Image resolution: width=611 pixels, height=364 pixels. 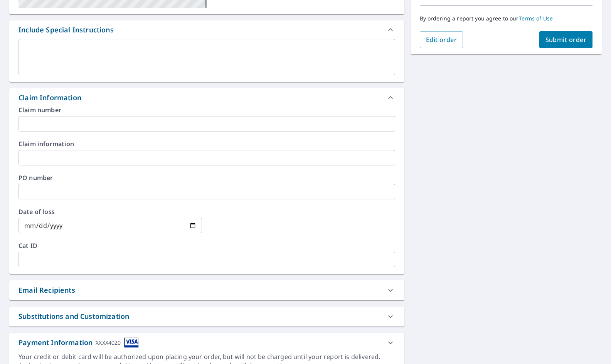 I want to click on span: Submit order, so click(x=566, y=40).